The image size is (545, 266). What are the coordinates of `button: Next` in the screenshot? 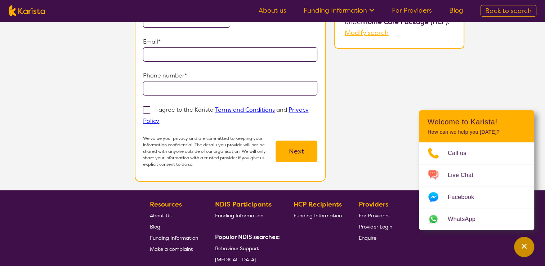 It's located at (296, 151).